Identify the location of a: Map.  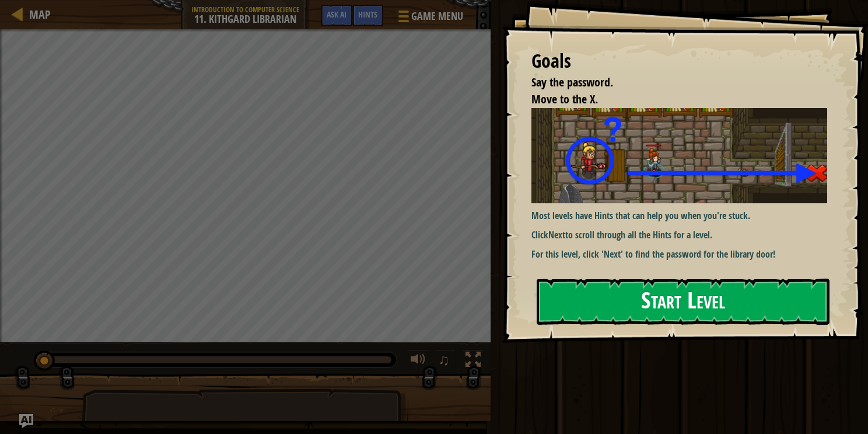
(36, 14).